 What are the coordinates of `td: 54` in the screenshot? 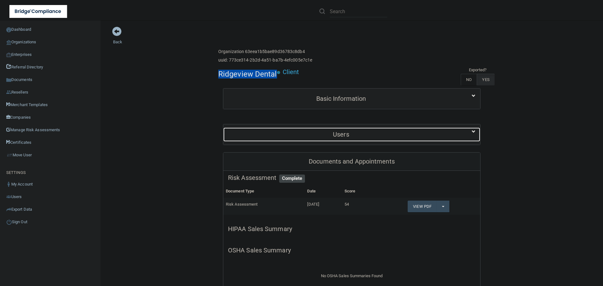 It's located at (360, 206).